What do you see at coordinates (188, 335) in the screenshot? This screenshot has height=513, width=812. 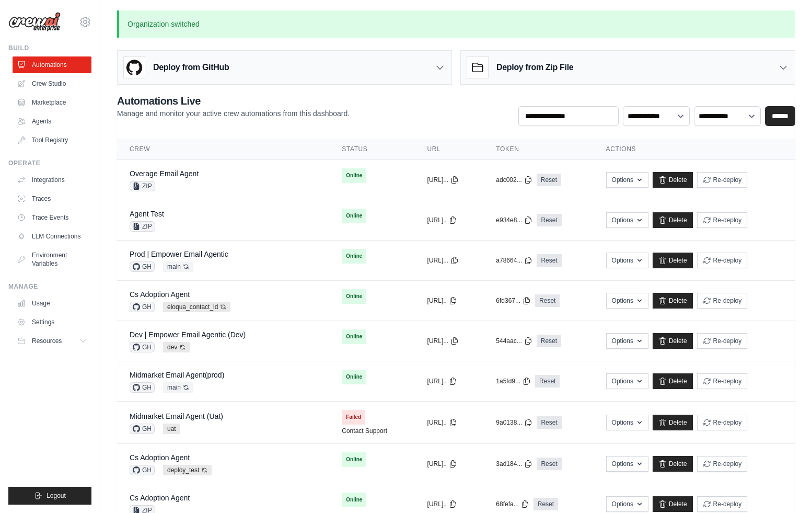 I see `a: Dev | Empower Email Agentic (Dev)` at bounding box center [188, 335].